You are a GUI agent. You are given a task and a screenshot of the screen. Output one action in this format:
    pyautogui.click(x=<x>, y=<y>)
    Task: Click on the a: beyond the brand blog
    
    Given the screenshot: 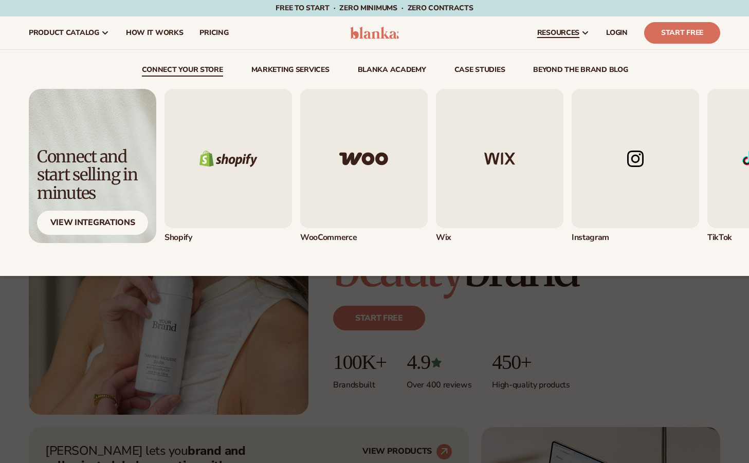 What is the action you would take?
    pyautogui.click(x=580, y=71)
    